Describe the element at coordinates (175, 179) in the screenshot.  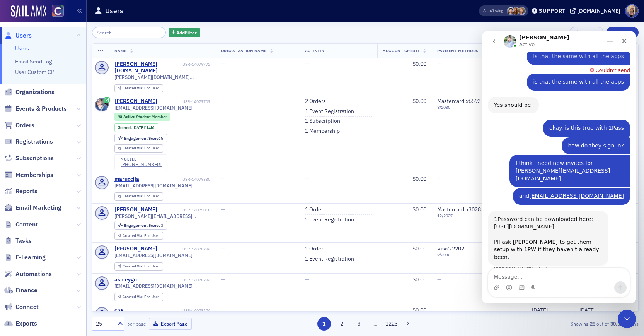
I see `div: USR-14079330` at that location.